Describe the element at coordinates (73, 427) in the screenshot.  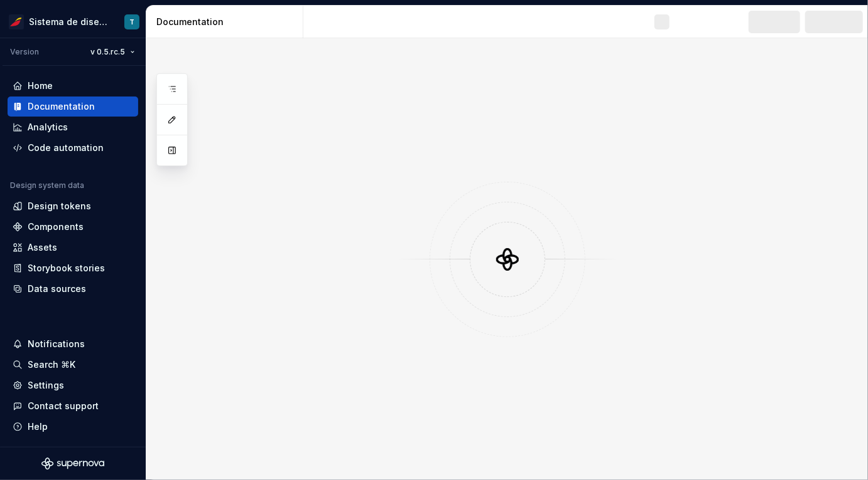
I see `button: Help` at that location.